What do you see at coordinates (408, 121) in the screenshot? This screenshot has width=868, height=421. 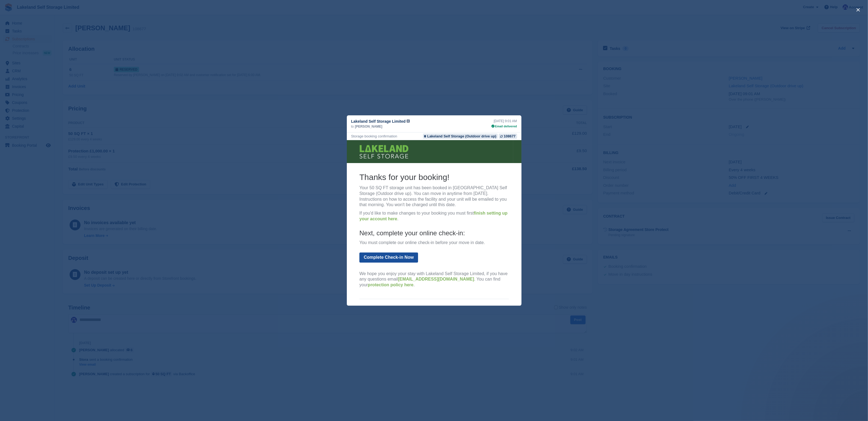 I see `img: icon-info-grey-7440780725fd019a000dd9b08b2336e03edf1995a4989e88bcd33f0948082b44.svg` at bounding box center [408, 121].